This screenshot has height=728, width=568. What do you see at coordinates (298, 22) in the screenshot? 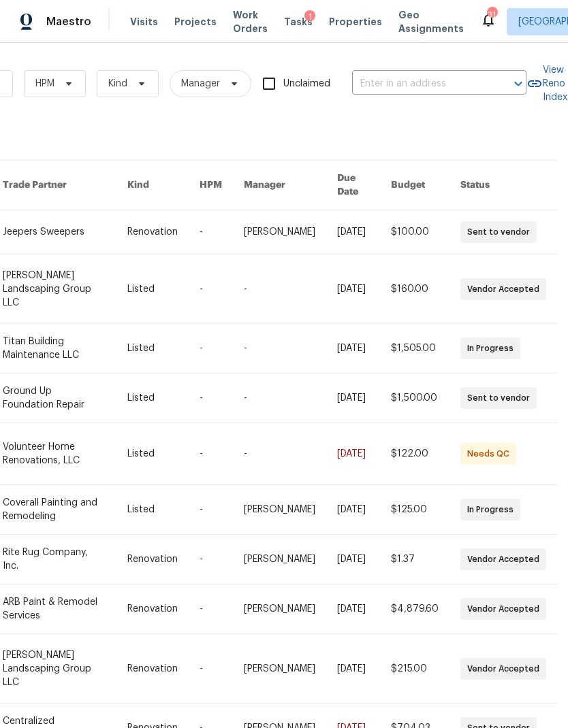
I see `span: Tasks` at bounding box center [298, 22].